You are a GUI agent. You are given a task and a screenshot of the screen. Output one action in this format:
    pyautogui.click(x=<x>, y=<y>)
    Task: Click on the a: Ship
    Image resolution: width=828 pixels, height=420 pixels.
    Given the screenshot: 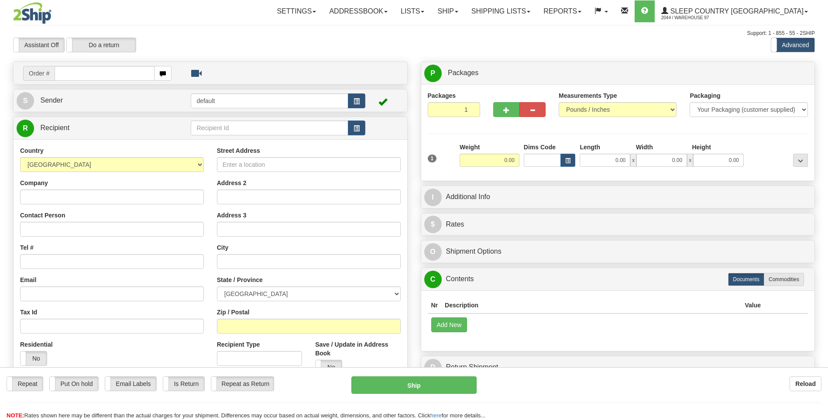 What is the action you would take?
    pyautogui.click(x=447, y=11)
    